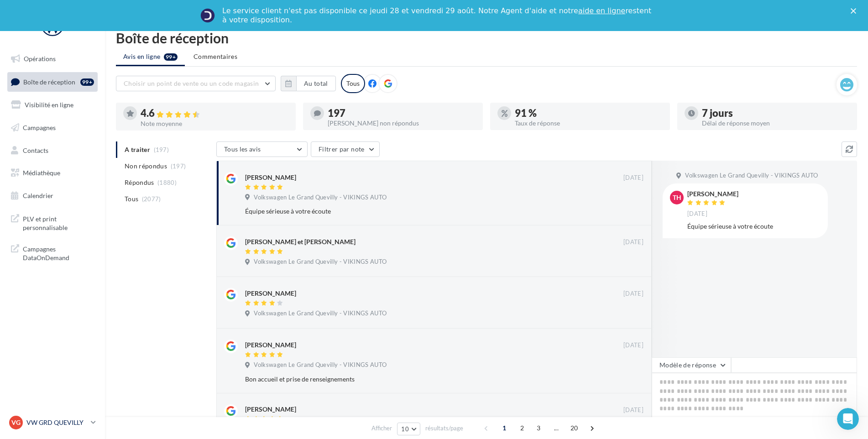  What do you see at coordinates (402, 113) in the screenshot?
I see `div: 197` at bounding box center [402, 113].